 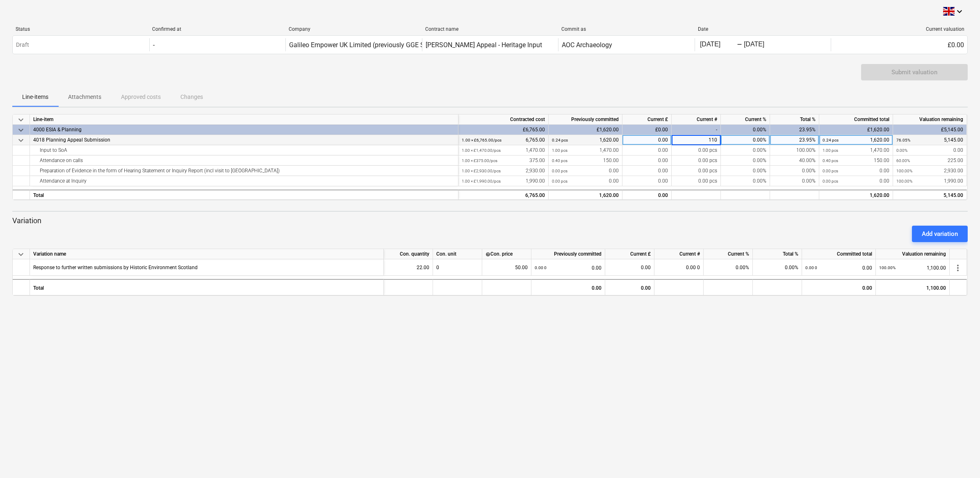 I want to click on div: 4000 ESIA & Planning, so click(x=244, y=130).